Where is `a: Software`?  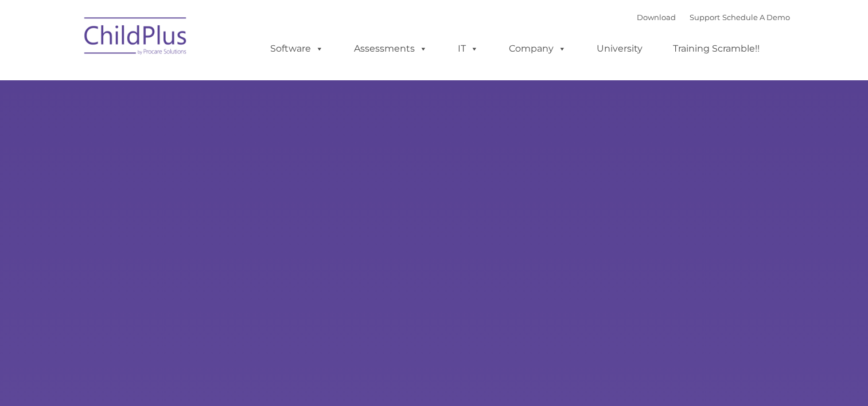 a: Software is located at coordinates (297, 49).